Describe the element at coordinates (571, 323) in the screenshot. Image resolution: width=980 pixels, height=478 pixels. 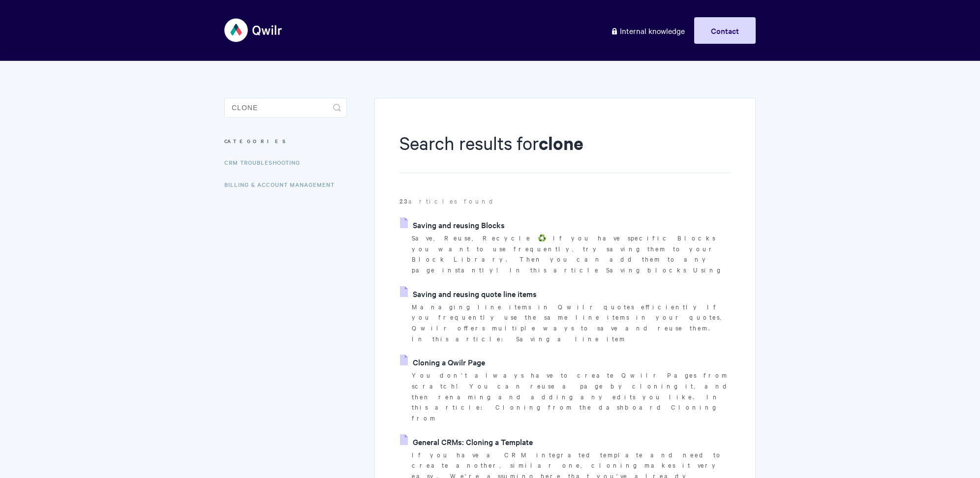
I see `p: Managing line items in Qwilr quotes efficiently If you frequently use the same line items in your...` at that location.